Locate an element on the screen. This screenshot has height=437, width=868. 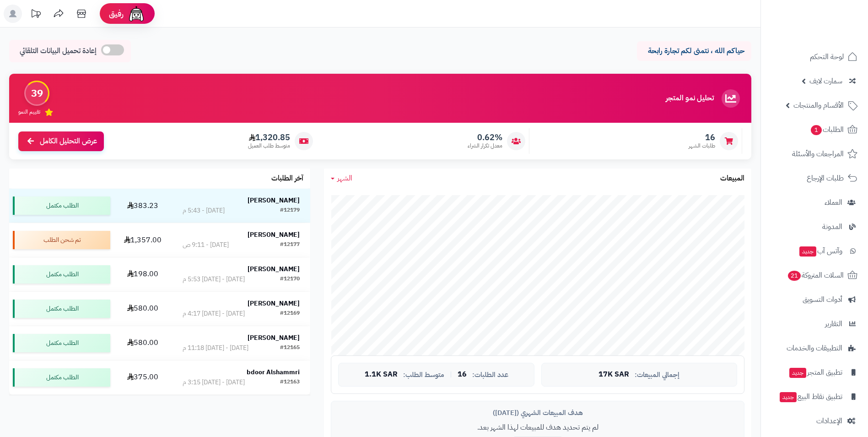
p: لم يتم تحديد هدف للمبيعات لهذا الشهر بعد. is located at coordinates (537, 428).